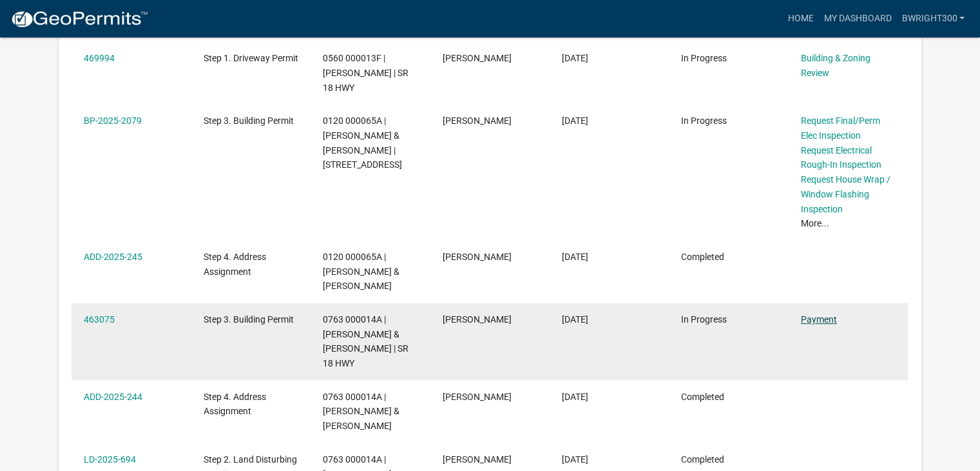 Image resolution: width=980 pixels, height=471 pixels. What do you see at coordinates (800, 19) in the screenshot?
I see `a: Home` at bounding box center [800, 19].